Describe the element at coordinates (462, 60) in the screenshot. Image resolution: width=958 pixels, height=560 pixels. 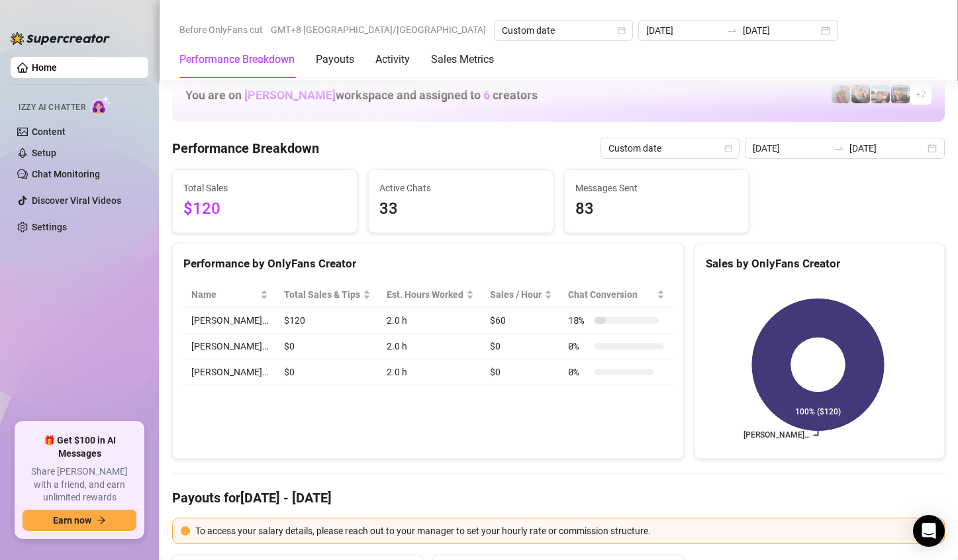
I see `div: Sales Metrics` at that location.